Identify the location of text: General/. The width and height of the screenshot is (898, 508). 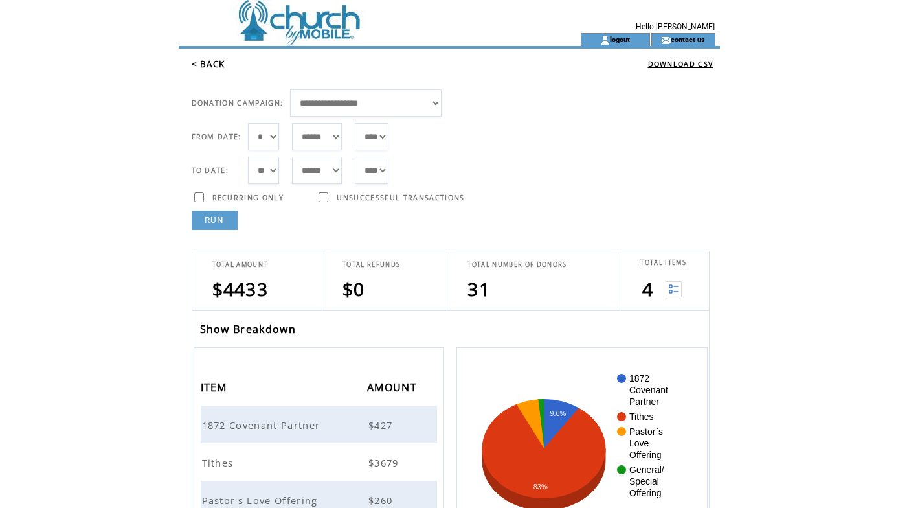
(647, 470).